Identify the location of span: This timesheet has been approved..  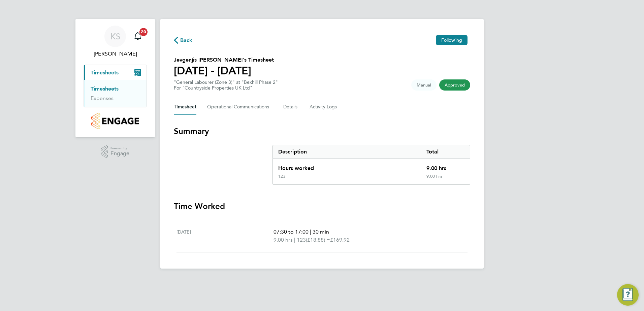
(455, 85).